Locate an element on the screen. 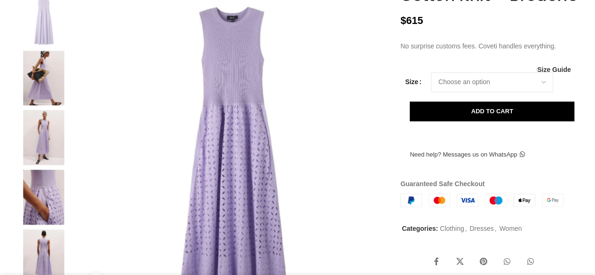 The image size is (595, 275). bdi: 615 is located at coordinates (411, 20).